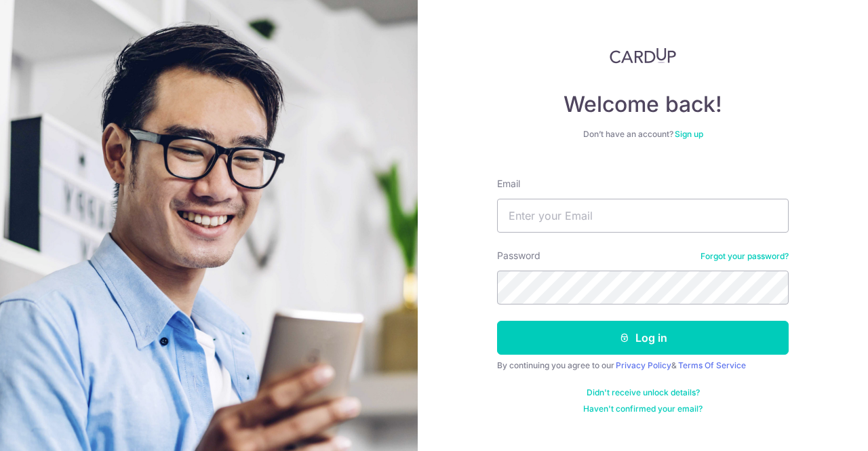 The image size is (868, 451). What do you see at coordinates (643, 215) in the screenshot?
I see `input: Enter your Email` at bounding box center [643, 215].